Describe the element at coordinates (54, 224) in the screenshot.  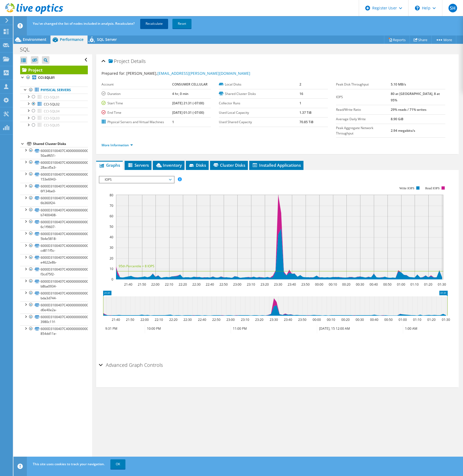
I see `a: 6000D3100407C4000000000000000031-6c1f9607-` at that location.